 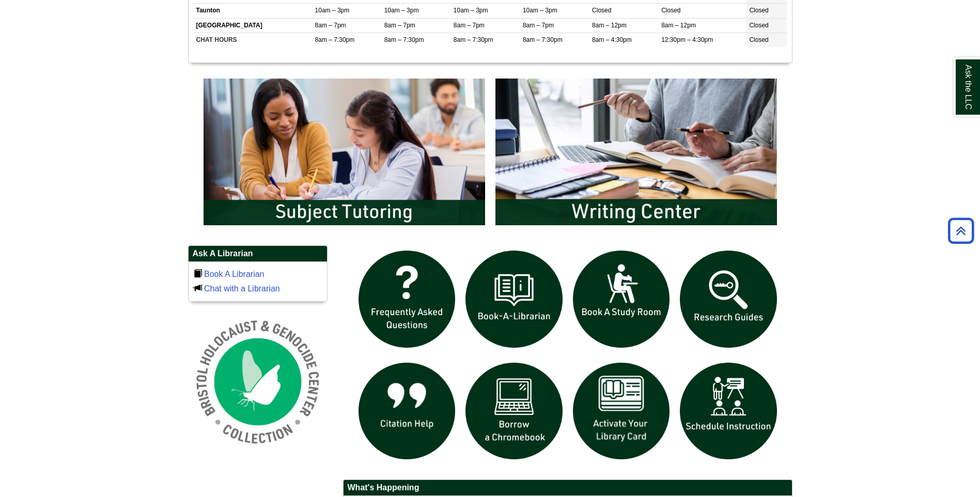 What do you see at coordinates (729, 411) in the screenshot?
I see `img: For faculty. Schedule Library Instruction icon links to form.` at bounding box center [729, 411].